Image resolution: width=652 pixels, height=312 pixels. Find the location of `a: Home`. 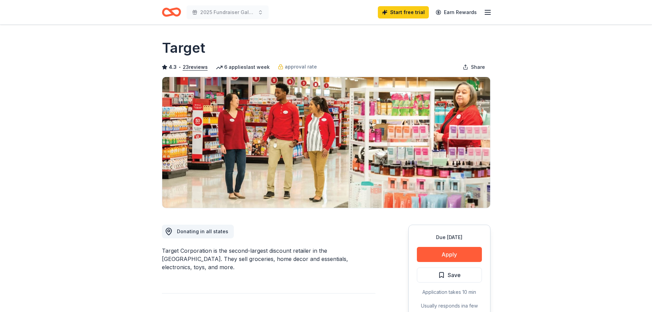

a: Home is located at coordinates (172, 12).